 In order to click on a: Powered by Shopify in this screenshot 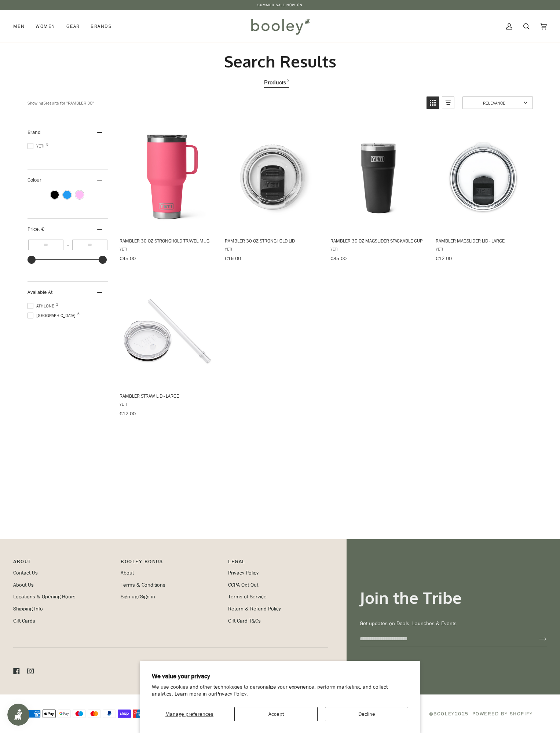, I will do `click(503, 714)`.